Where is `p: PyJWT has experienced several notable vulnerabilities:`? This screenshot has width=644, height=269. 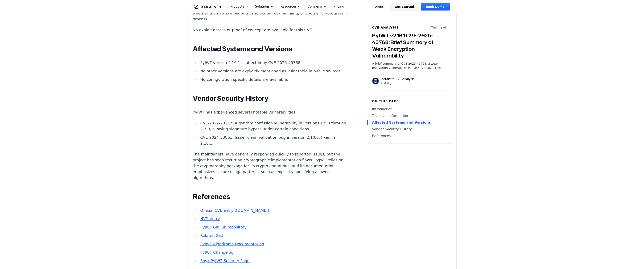
p: PyJWT has experienced several notable vulnerabilities: is located at coordinates (271, 113).